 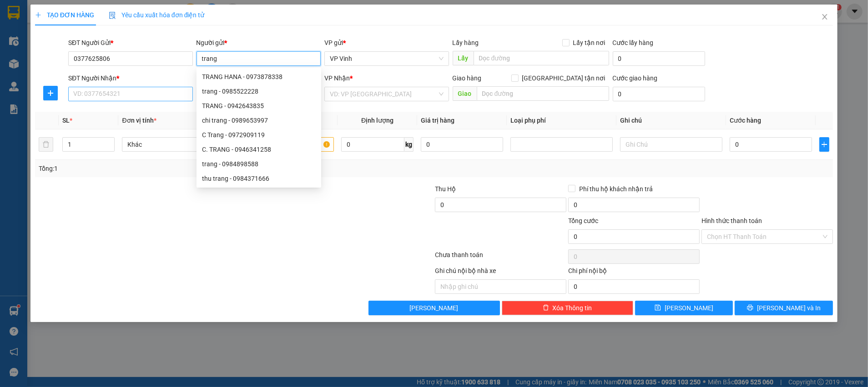 What do you see at coordinates (387, 59) in the screenshot?
I see `span: VP Vinh` at bounding box center [387, 59].